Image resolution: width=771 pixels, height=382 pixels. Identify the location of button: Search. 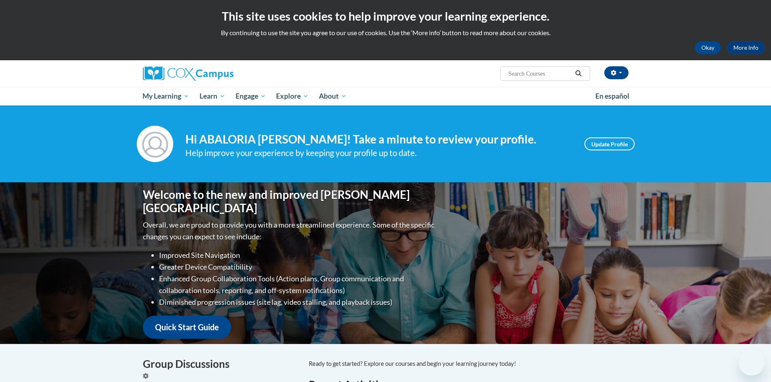
(578, 74).